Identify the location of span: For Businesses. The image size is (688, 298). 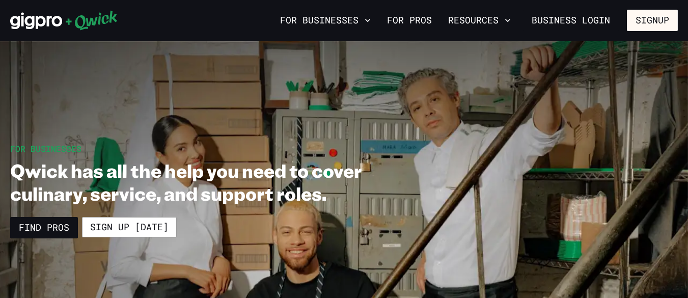
(46, 148).